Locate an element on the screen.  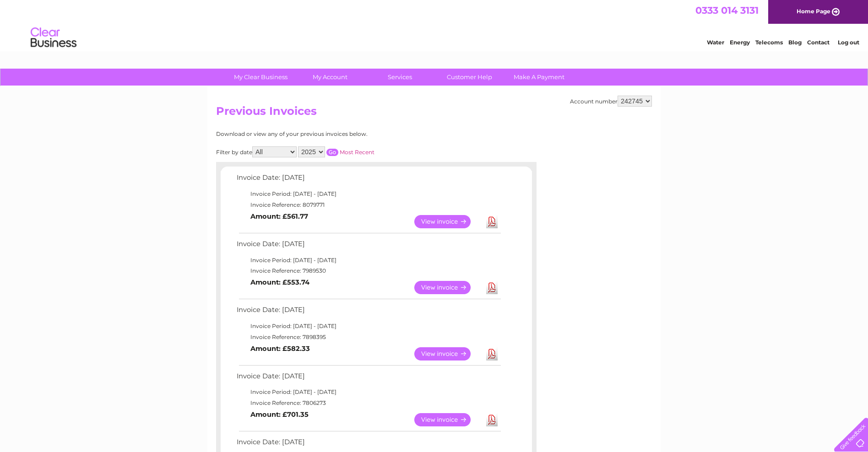
td: Invoice Reference: 8079771 is located at coordinates (368, 205).